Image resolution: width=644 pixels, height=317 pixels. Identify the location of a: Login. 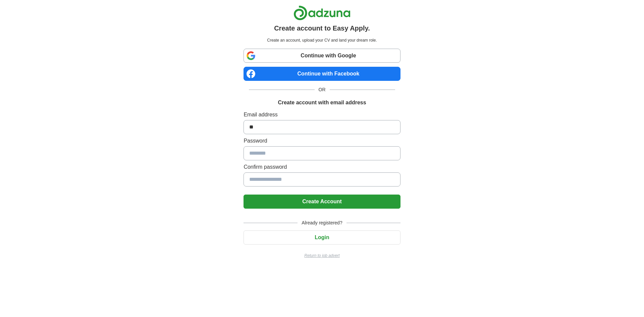
(322, 237).